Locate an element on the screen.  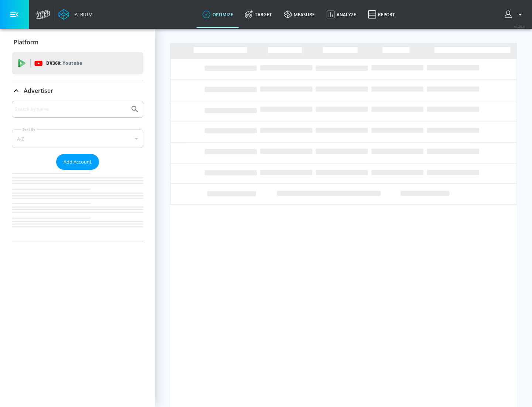
a: measure is located at coordinates (299, 14).